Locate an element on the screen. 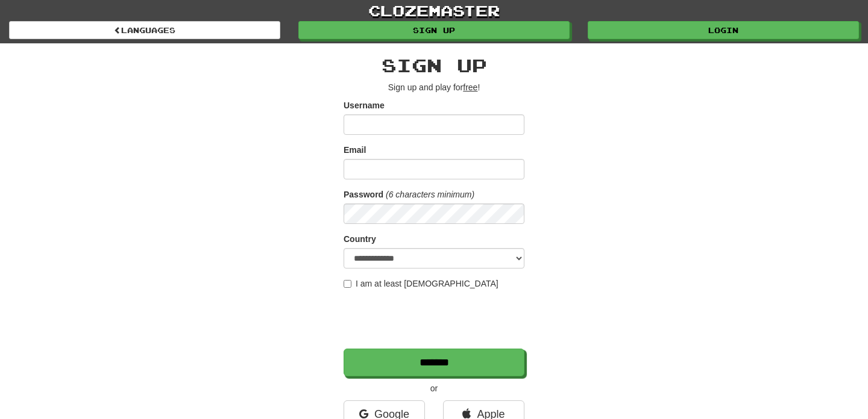  label: Country is located at coordinates (360, 239).